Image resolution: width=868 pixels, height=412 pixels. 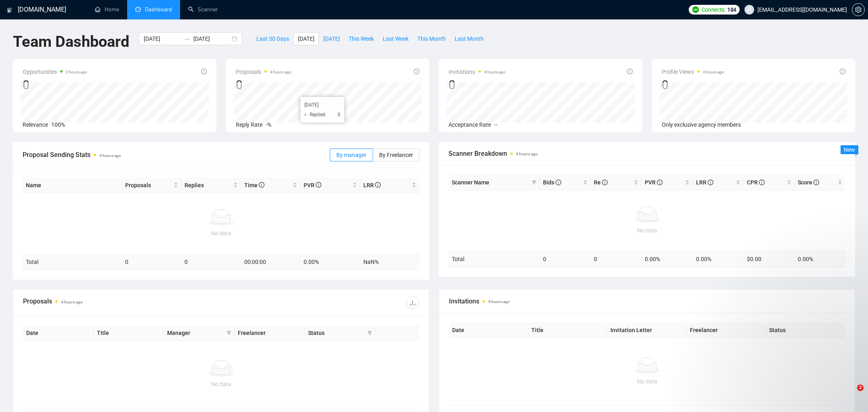 What do you see at coordinates (210, 185) in the screenshot?
I see `th: Replies` at bounding box center [210, 185].